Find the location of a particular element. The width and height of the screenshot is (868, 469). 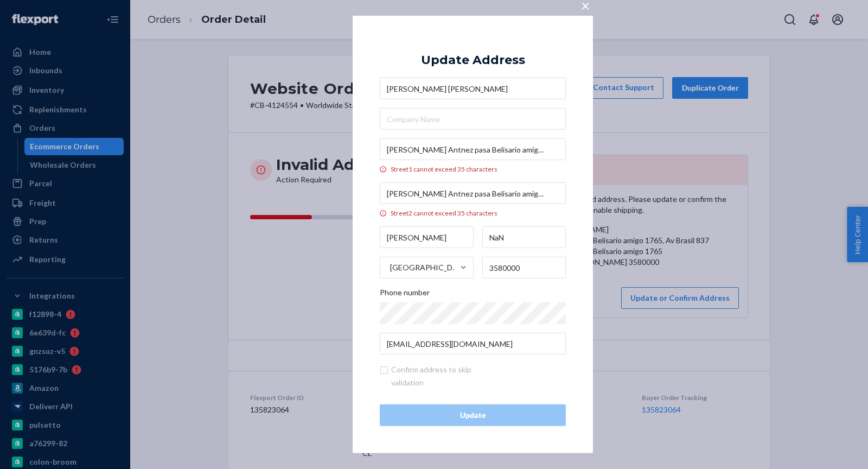

input: Email (Only Required for International) is located at coordinates (472, 343).